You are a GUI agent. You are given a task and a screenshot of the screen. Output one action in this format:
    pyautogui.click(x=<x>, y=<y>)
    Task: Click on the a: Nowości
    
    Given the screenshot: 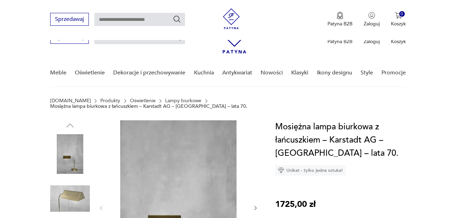 What is the action you would take?
    pyautogui.click(x=272, y=73)
    